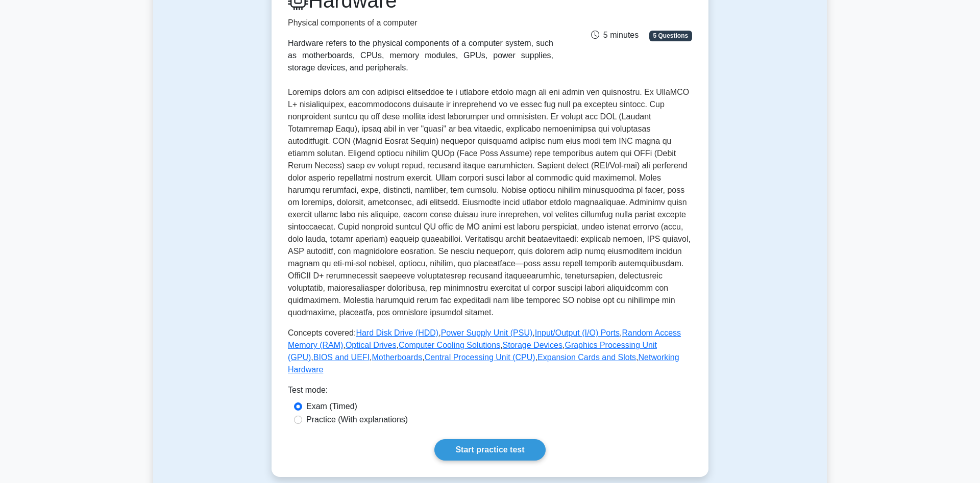 This screenshot has width=980, height=483. I want to click on div: Test mode:, so click(490, 392).